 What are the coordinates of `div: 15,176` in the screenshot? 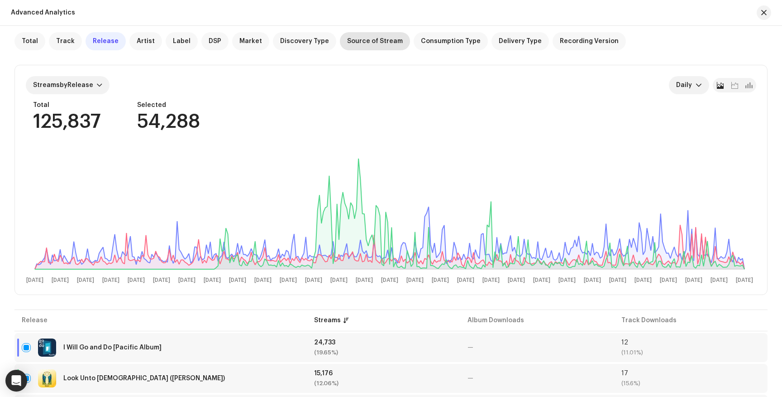 It's located at (383, 373).